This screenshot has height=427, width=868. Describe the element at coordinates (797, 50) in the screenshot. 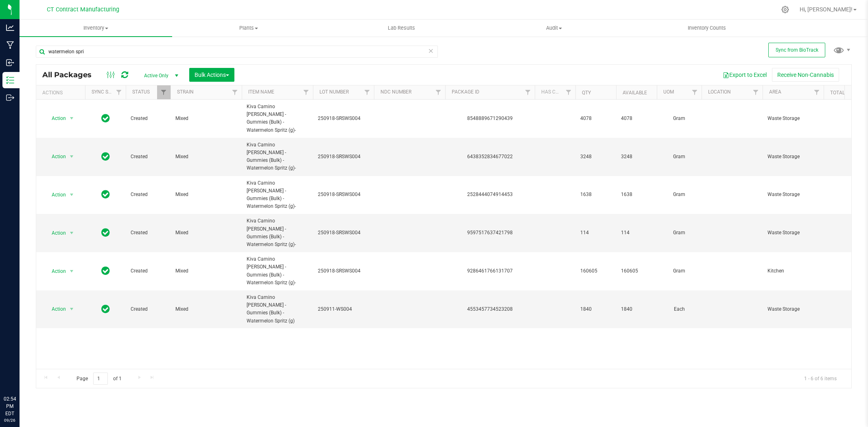

I see `button: Sync from BioTrack` at that location.